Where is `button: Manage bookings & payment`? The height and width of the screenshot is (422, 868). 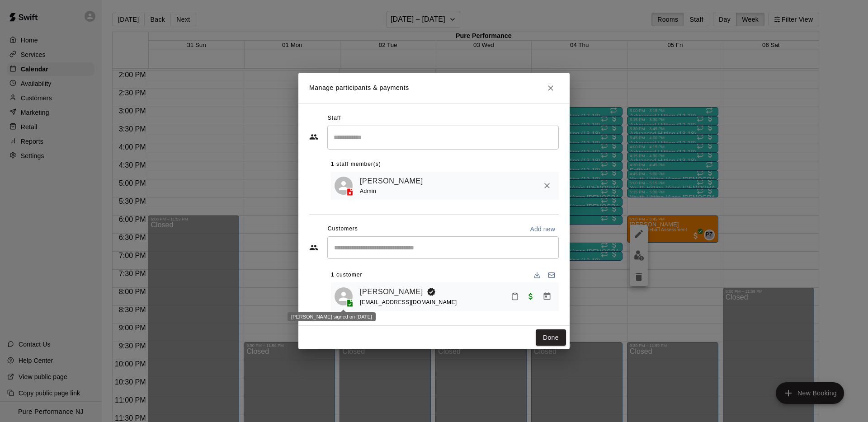
button: Manage bookings & payment is located at coordinates (547, 297).